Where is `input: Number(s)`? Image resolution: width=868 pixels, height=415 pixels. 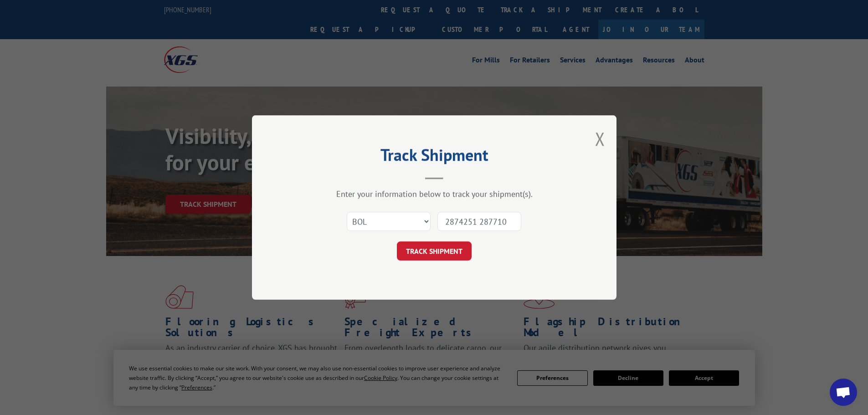
input: Number(s) is located at coordinates (480, 221).